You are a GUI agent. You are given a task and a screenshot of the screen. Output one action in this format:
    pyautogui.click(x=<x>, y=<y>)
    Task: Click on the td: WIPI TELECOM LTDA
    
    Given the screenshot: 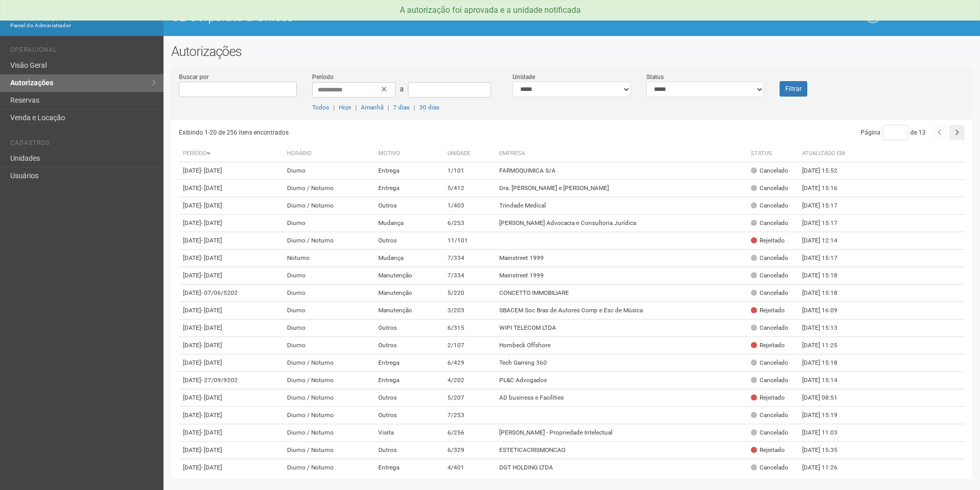 What is the action you would take?
    pyautogui.click(x=621, y=328)
    